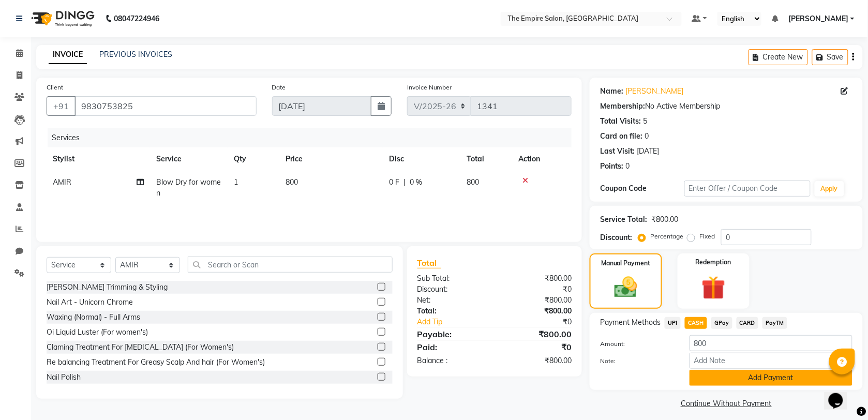  I want to click on label: Date, so click(279, 87).